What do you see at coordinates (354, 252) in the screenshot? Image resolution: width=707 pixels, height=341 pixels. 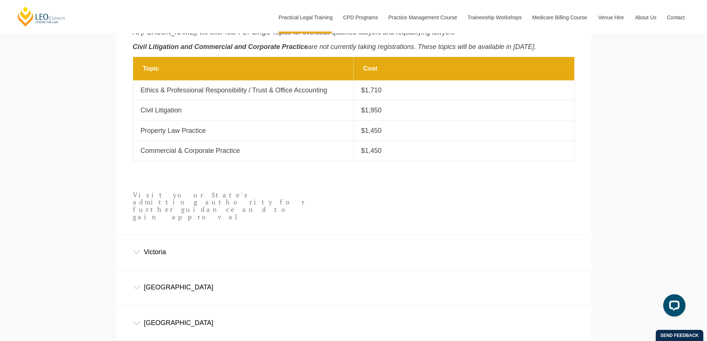 I see `div: Victoria` at bounding box center [354, 252].